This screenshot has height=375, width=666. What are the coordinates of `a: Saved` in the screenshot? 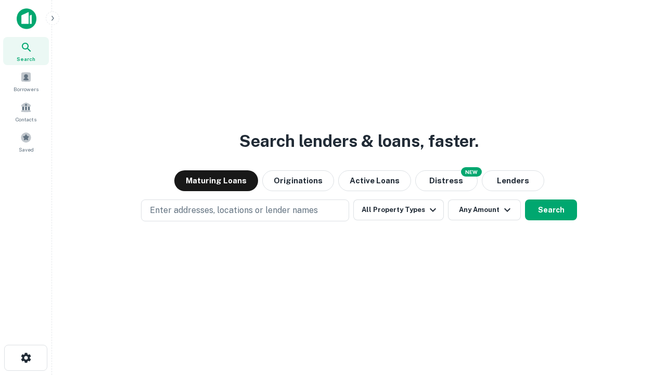 It's located at (26, 142).